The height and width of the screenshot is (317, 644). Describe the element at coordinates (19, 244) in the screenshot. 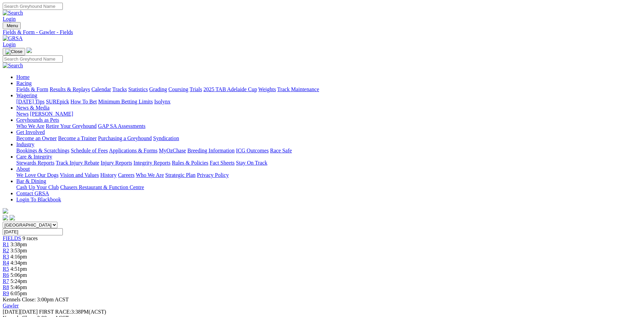

I see `span: 3:38pm` at that location.